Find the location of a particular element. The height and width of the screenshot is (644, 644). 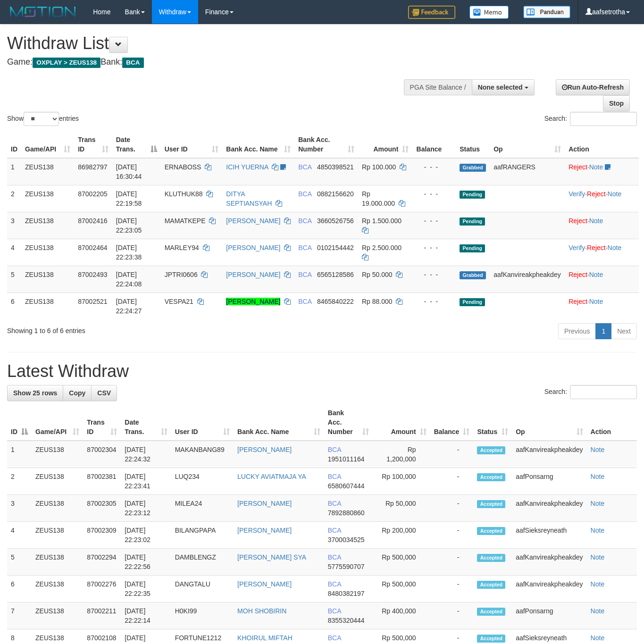

span: Rp 19.000.000 is located at coordinates (379, 199).